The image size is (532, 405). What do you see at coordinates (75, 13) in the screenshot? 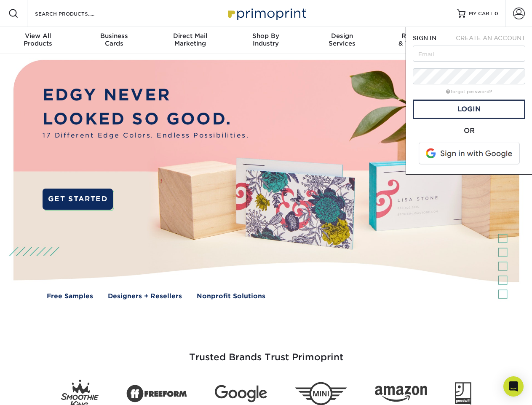
I see `input: SEARCH PRODUCTS.....` at bounding box center [75, 13].